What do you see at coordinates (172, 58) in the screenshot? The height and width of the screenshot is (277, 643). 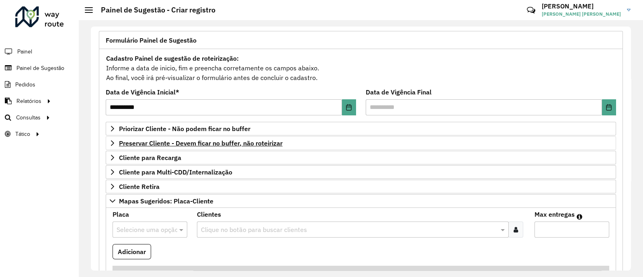 I see `strong: Cadastro Painel de sugestão de roteirização:` at bounding box center [172, 58].